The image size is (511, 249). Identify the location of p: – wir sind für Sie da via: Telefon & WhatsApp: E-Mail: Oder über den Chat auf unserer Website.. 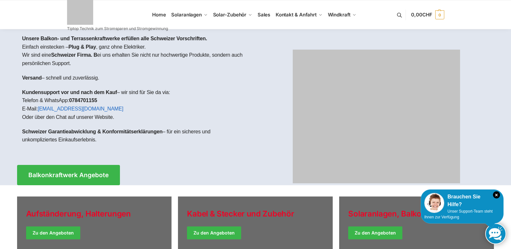
(136, 105).